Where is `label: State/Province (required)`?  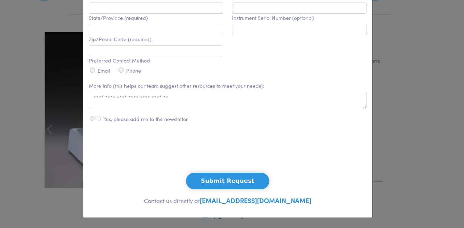
label: State/Province (required) is located at coordinates (118, 18).